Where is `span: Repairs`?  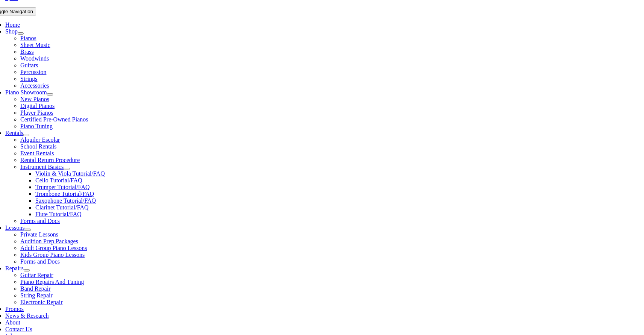 span: Repairs is located at coordinates (14, 268).